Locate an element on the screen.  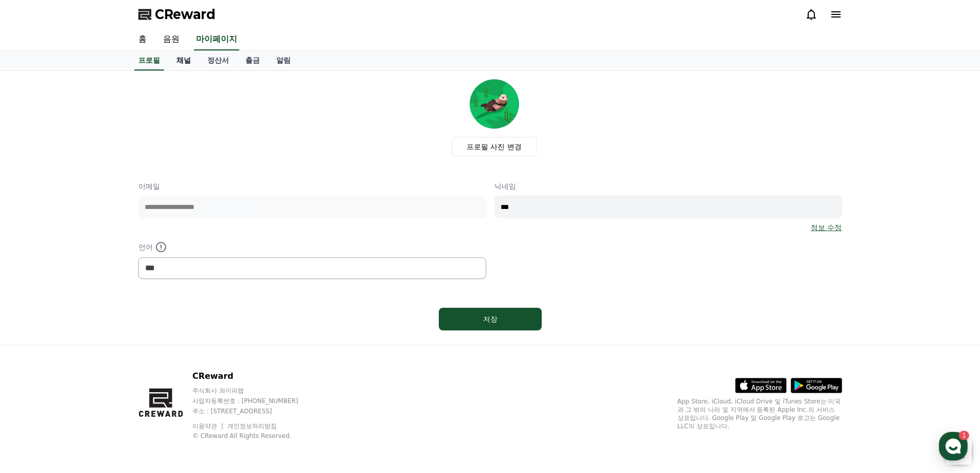
a: 개인정보처리방침 is located at coordinates (252, 426).